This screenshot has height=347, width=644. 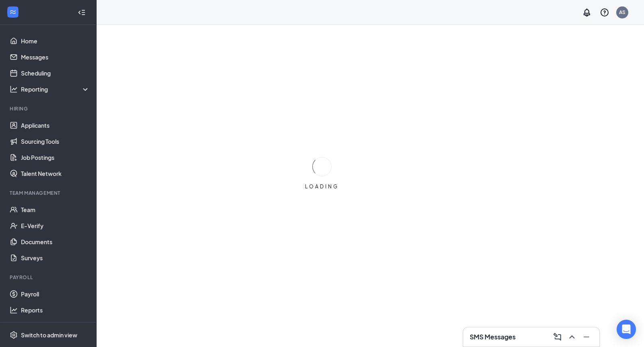 I want to click on a: Messages, so click(x=55, y=57).